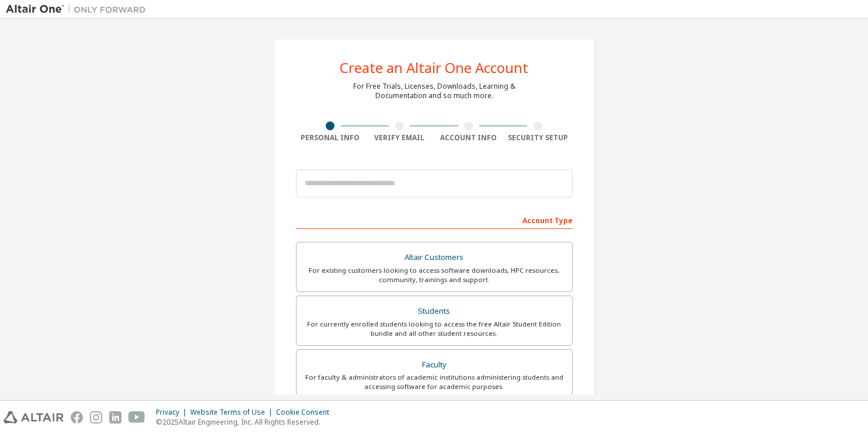 Image resolution: width=868 pixels, height=434 pixels. Describe the element at coordinates (434, 68) in the screenshot. I see `div: Create an Altair One Account` at that location.